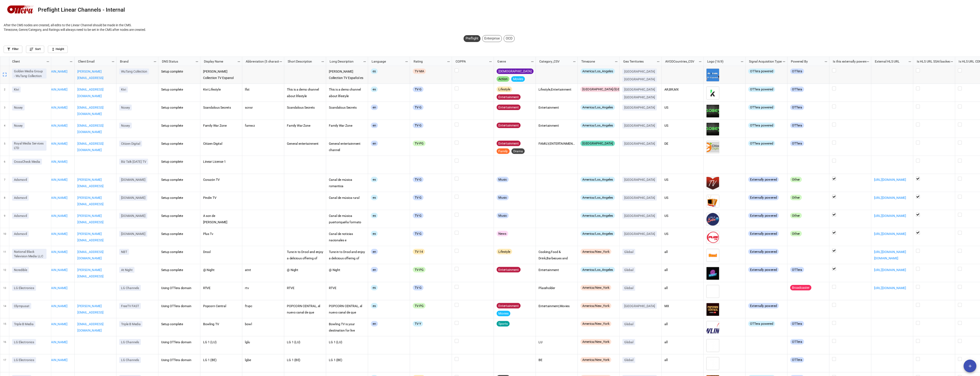 The height and width of the screenshot is (376, 980). I want to click on div: Music, so click(503, 197).